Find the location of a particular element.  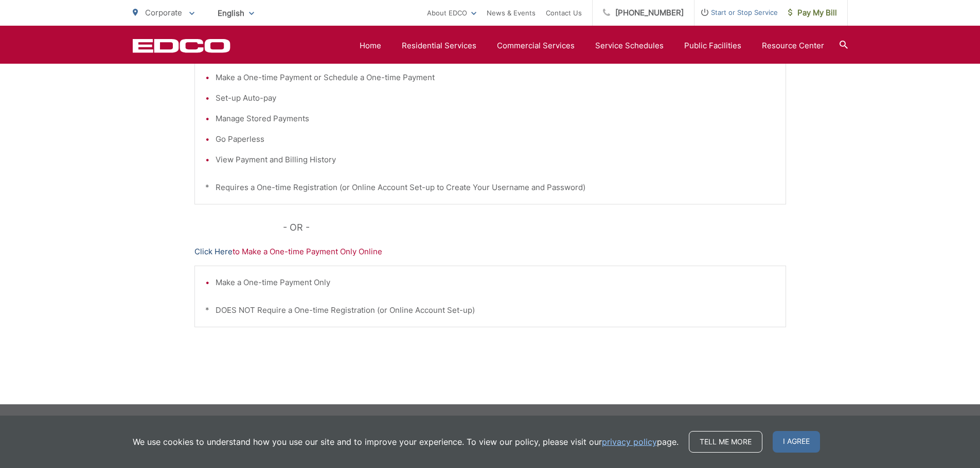

li: Make a One-time Payment or Schedule a One-time Payment is located at coordinates (495, 78).